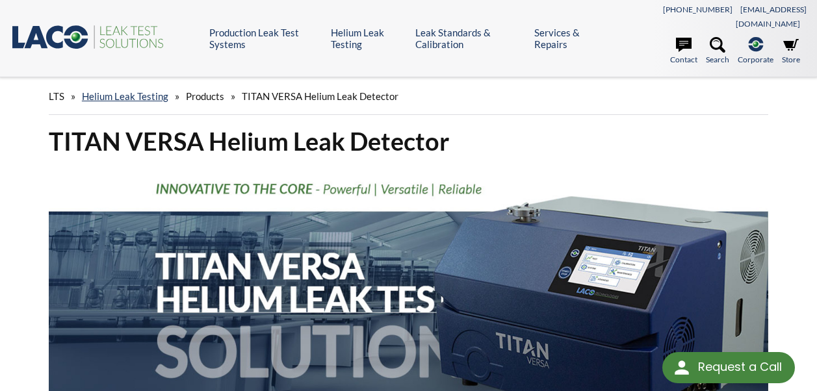 The height and width of the screenshot is (391, 817). I want to click on a: Search, so click(718, 51).